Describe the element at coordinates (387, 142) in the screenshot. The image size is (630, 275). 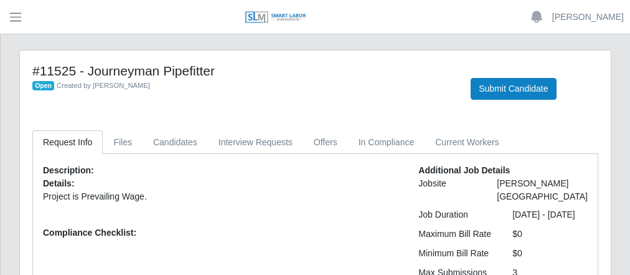
I see `a: In Compliance` at that location.